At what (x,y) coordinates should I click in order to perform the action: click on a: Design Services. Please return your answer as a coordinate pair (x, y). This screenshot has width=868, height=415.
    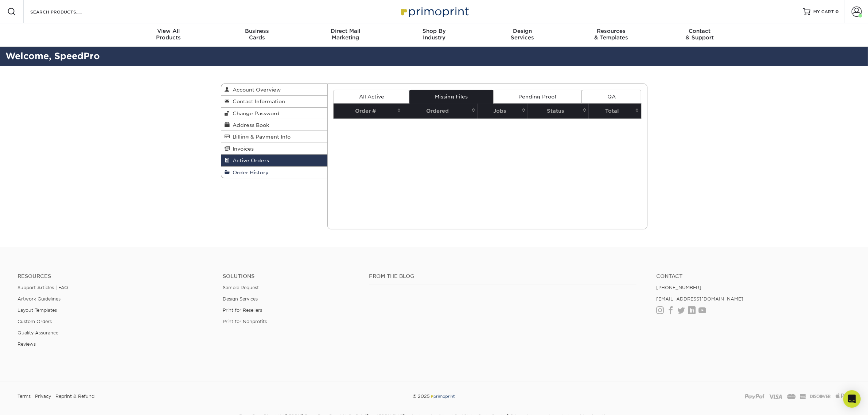
    Looking at the image, I should click on (240, 299).